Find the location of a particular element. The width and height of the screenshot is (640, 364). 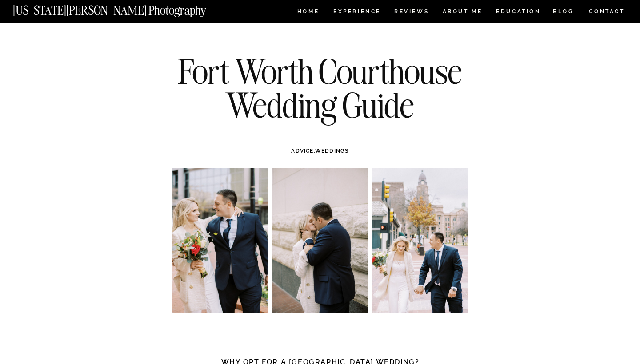

nav: CONTACT is located at coordinates (607, 11).